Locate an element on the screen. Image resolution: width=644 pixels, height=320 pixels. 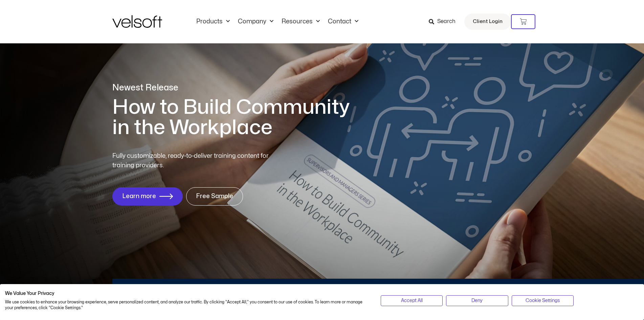
button: Accept all cookies is located at coordinates (411, 300).